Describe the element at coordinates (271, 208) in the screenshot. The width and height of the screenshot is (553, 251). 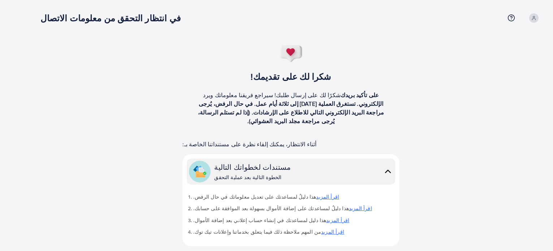
I see `font: هذا دليلٌ لمساعدتك على إضافة الأموال بسهولة بعد الموافقة على حسابك.` at that location.